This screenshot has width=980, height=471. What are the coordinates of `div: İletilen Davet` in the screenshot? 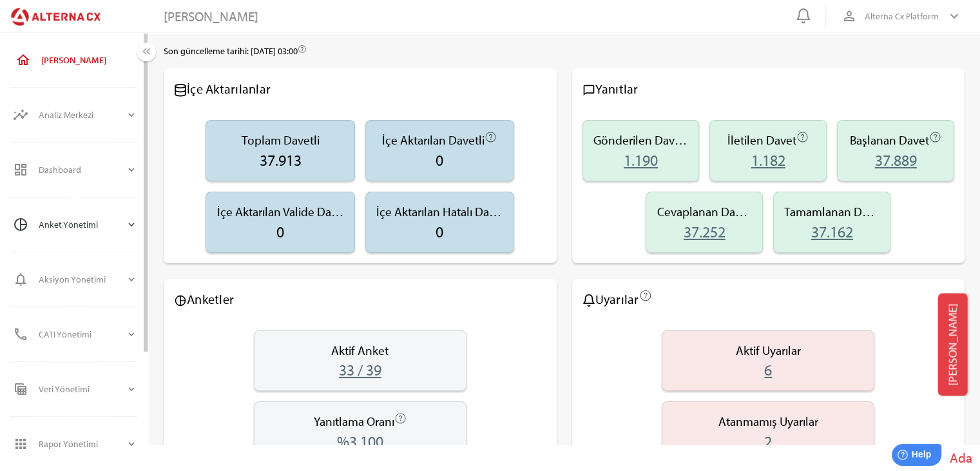 It's located at (768, 140).